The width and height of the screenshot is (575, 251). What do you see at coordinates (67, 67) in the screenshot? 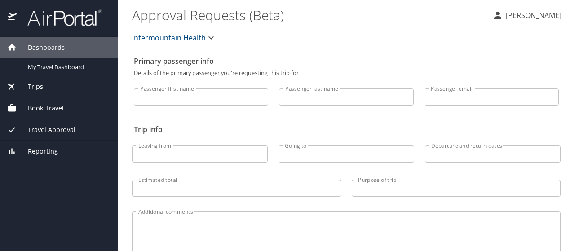
I see `span: My Travel Dashboard` at bounding box center [67, 67].